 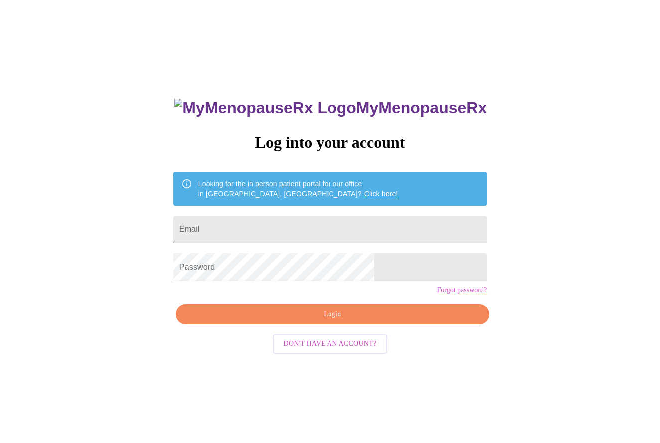 I want to click on a: Click here!, so click(x=381, y=193).